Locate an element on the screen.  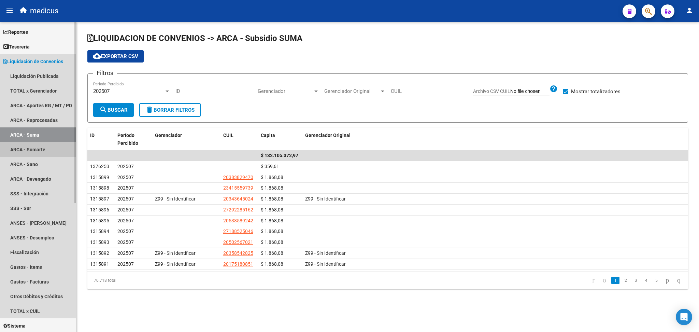
span: 1315895 is located at coordinates (100, 220).